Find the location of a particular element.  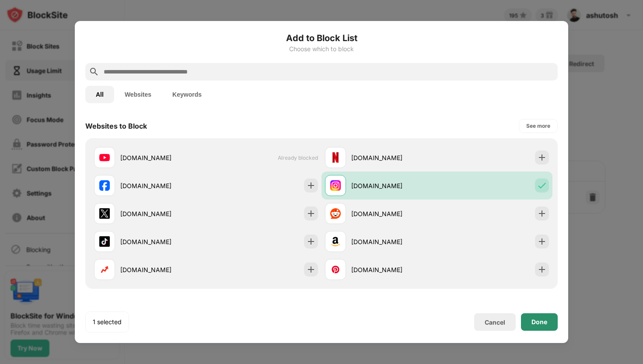

button: All is located at coordinates (100, 94).